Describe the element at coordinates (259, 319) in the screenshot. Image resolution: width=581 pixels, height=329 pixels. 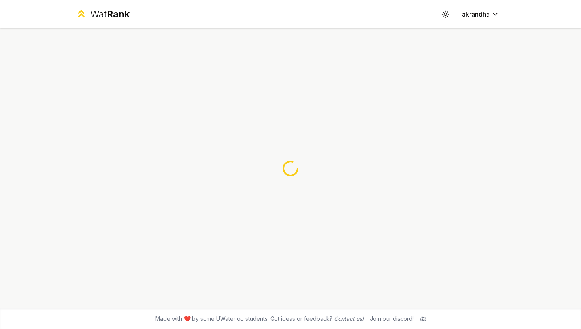
I see `span: Made with ❤️ by some UWaterloo students. Got ideas or feedback?` at that location.